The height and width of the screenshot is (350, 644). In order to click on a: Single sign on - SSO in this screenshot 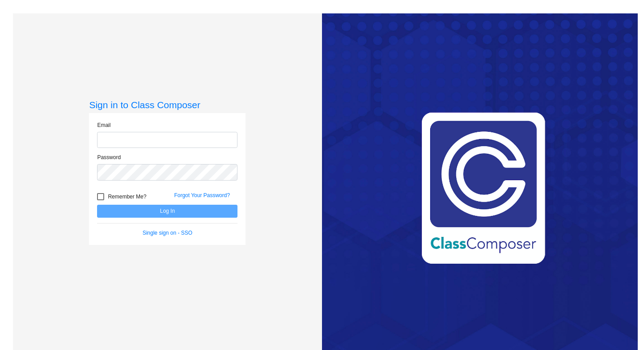, I will do `click(167, 233)`.